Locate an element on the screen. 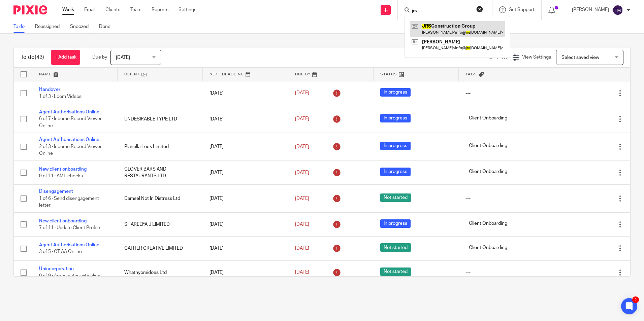  span: Select saved view is located at coordinates (580, 57).